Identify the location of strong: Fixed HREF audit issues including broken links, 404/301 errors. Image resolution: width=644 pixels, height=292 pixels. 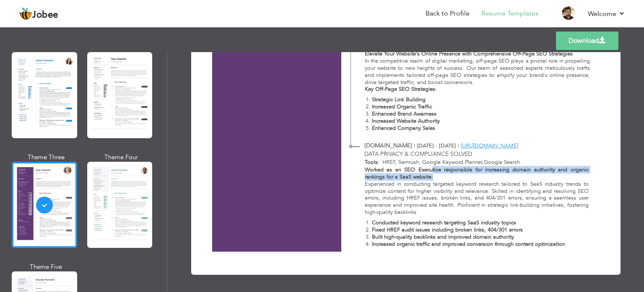
(447, 229).